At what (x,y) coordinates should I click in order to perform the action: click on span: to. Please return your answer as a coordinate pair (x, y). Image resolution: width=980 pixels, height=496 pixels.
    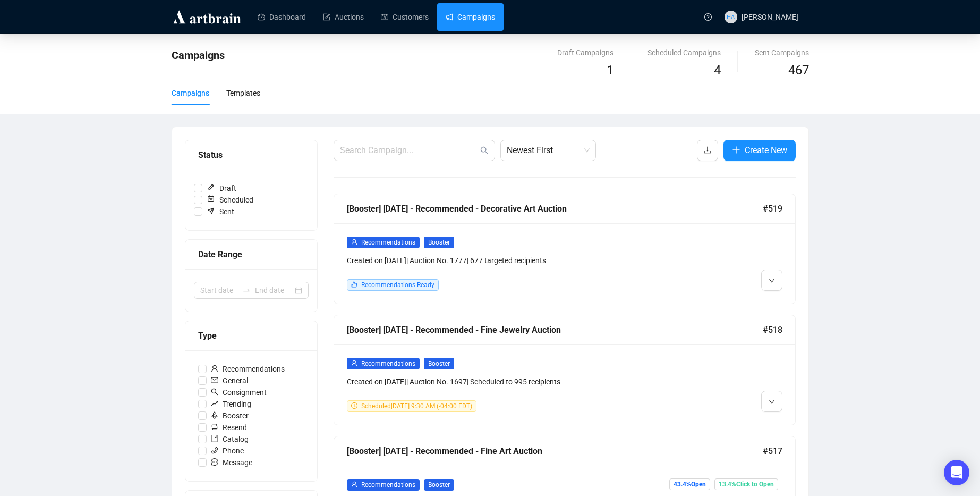
    Looking at the image, I should click on (247, 290).